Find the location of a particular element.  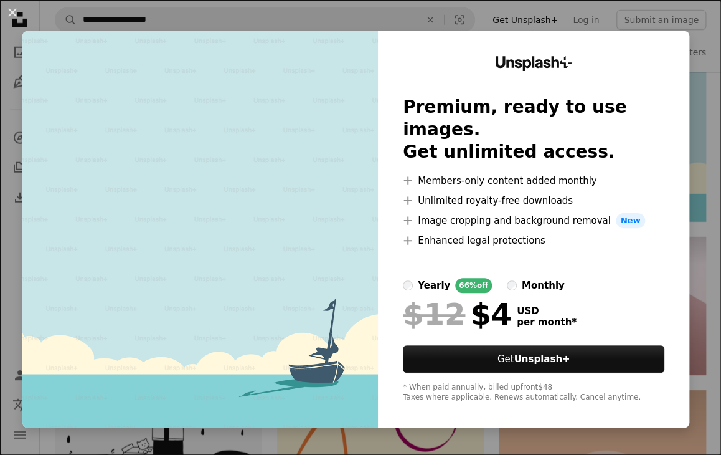

input: yearly66%off is located at coordinates (408, 285).